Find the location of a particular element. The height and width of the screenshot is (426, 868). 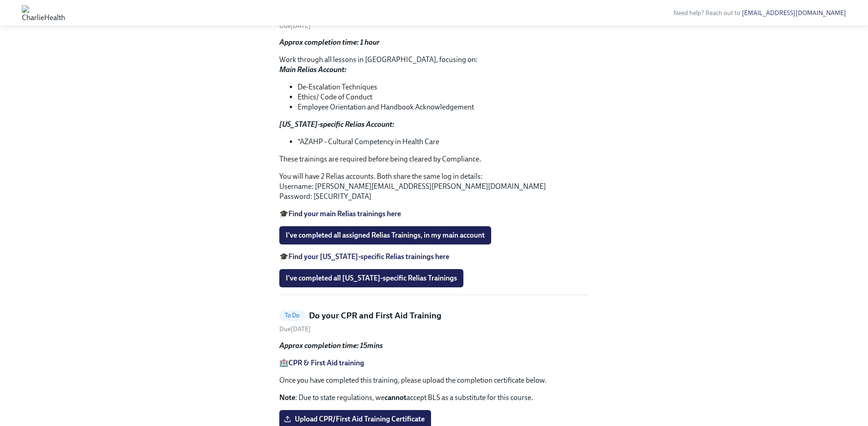

strong: Main Relias Account: is located at coordinates (312, 69).